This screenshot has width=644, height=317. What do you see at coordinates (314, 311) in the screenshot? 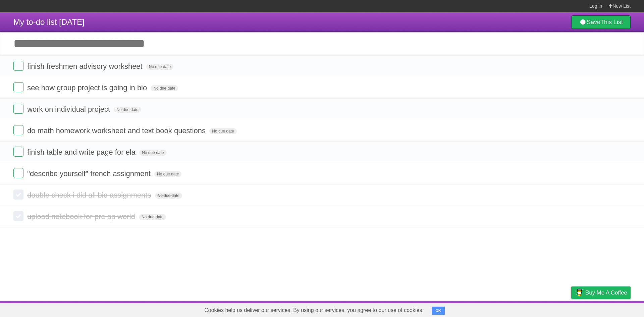
I see `span: Cookies help us deliver our services. By using our services, you agree to our use of cookies.` at bounding box center [314, 311].